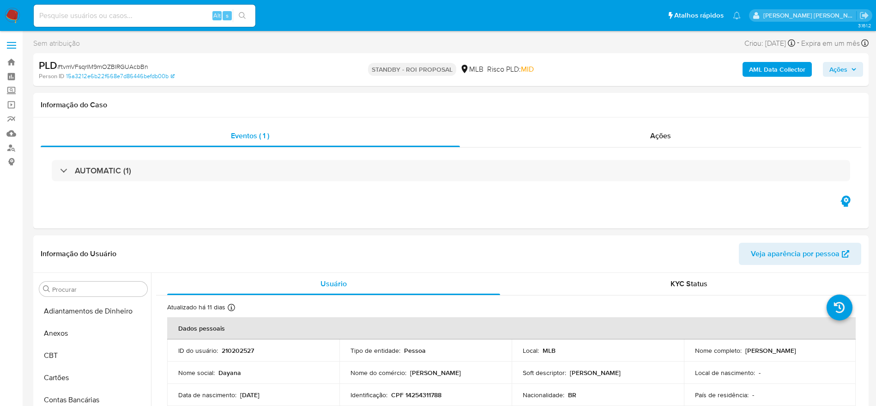 This screenshot has width=876, height=406. Describe the element at coordinates (725, 372) in the screenshot. I see `p: Local de nascimento :` at that location.